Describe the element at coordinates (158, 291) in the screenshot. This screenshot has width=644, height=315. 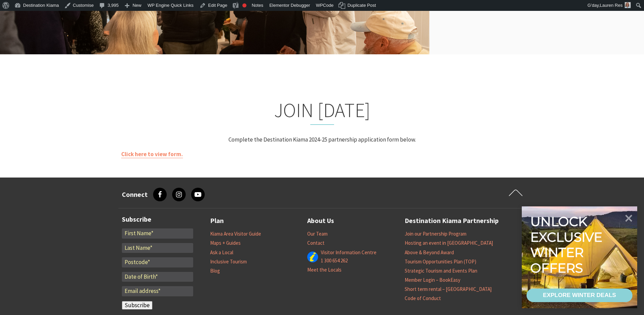
I see `input: Email address*` at that location.